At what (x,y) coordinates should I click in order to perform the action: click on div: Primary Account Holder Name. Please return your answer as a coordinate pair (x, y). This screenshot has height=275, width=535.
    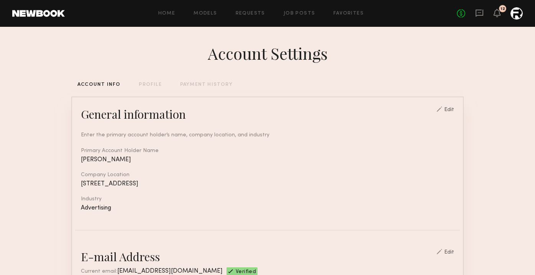
    Looking at the image, I should click on (267, 151).